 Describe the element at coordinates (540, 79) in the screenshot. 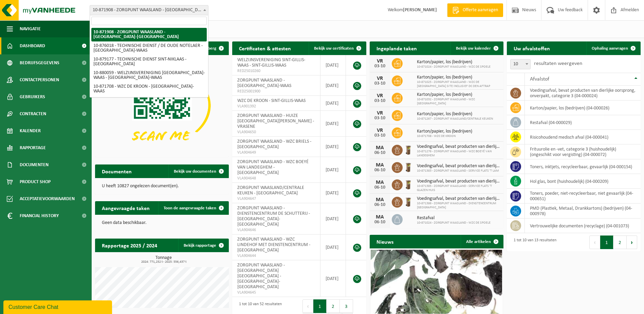

I see `span: Afvalstof` at that location.